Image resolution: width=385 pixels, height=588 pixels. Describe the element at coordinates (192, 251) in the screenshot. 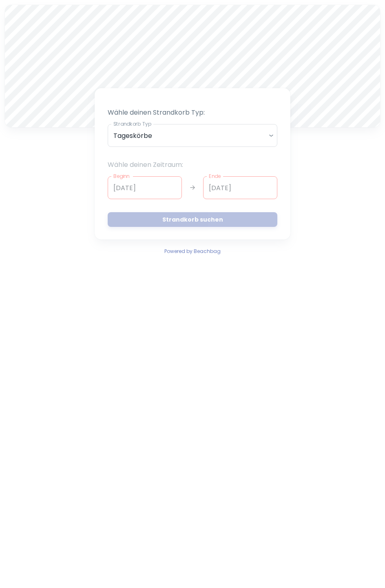

I see `a: Powered by Beachbag` at that location.